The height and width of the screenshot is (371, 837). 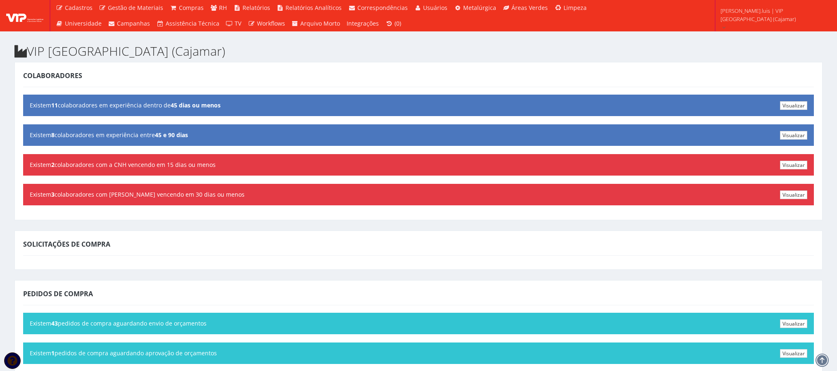 I want to click on span: Solicitações de Compra, so click(x=67, y=244).